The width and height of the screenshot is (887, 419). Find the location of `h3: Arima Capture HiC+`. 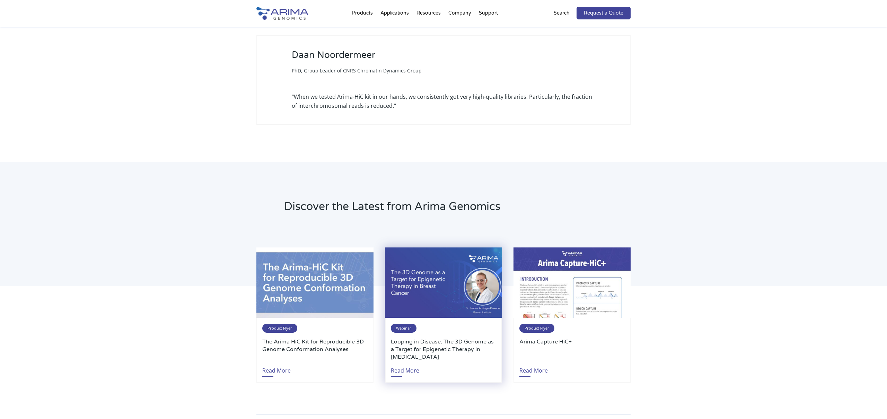

h3: Arima Capture HiC+ is located at coordinates (572, 349).